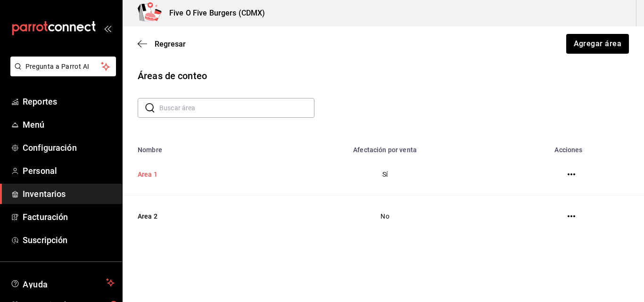  What do you see at coordinates (68, 171) in the screenshot?
I see `span: Personal` at bounding box center [68, 171].